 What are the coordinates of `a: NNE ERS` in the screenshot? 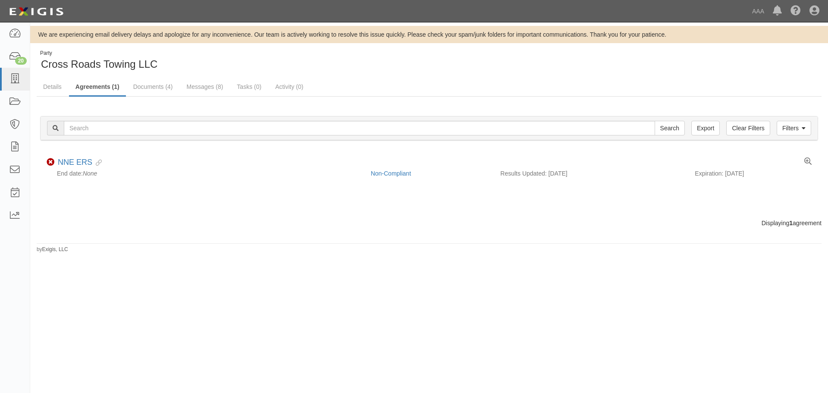 It's located at (75, 162).